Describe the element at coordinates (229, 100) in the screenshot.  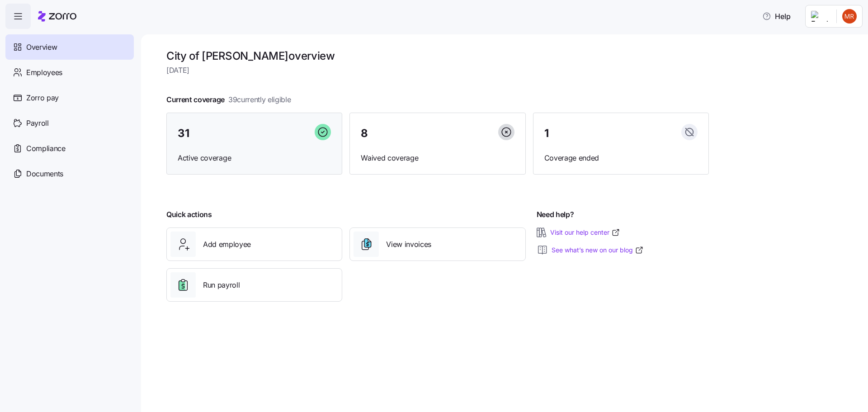
I see `span: Current coverage` at that location.